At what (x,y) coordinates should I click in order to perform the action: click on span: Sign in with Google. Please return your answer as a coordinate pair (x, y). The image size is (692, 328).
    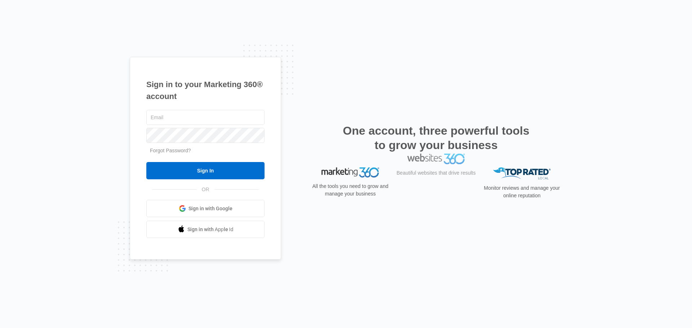
    Looking at the image, I should click on (211, 209).